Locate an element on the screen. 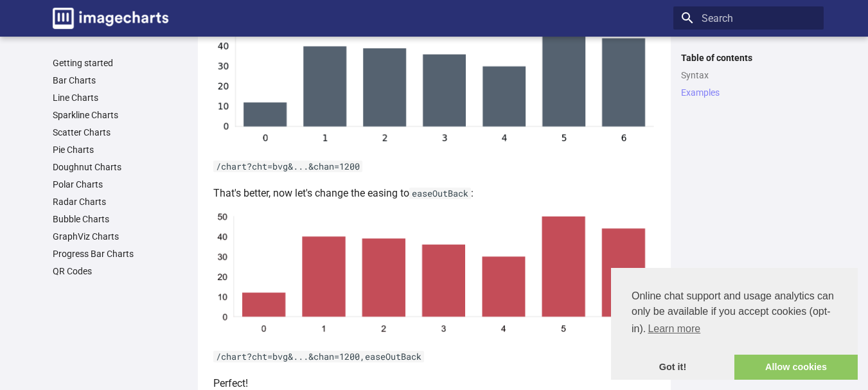 This screenshot has width=868, height=390. a: GraphViz Charts is located at coordinates (120, 237).